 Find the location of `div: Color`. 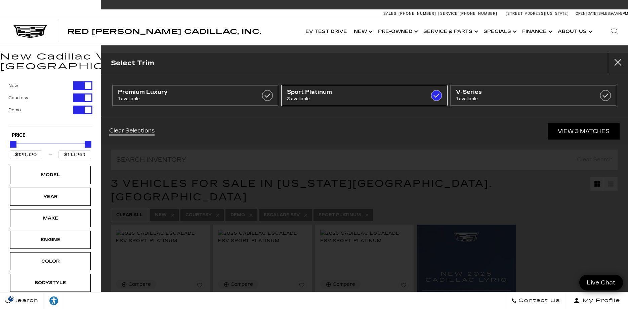

div: Color is located at coordinates (50, 261).